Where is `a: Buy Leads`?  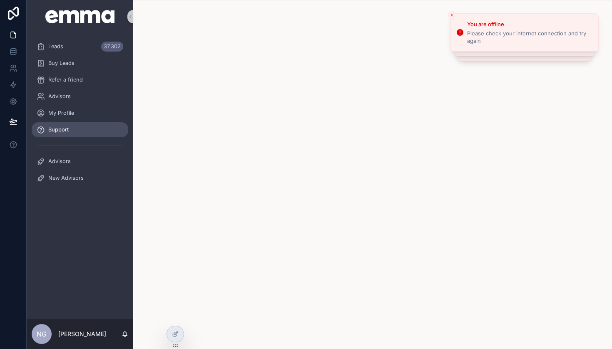
a: Buy Leads is located at coordinates (80, 63).